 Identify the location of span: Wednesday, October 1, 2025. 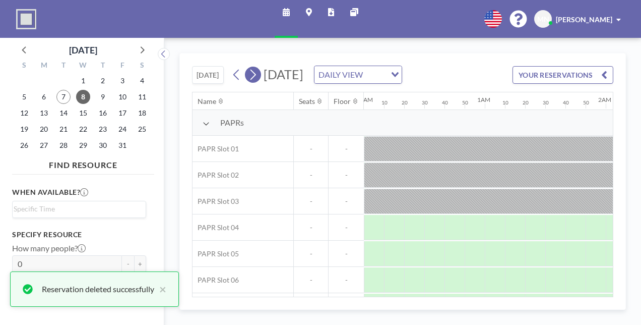
(83, 81).